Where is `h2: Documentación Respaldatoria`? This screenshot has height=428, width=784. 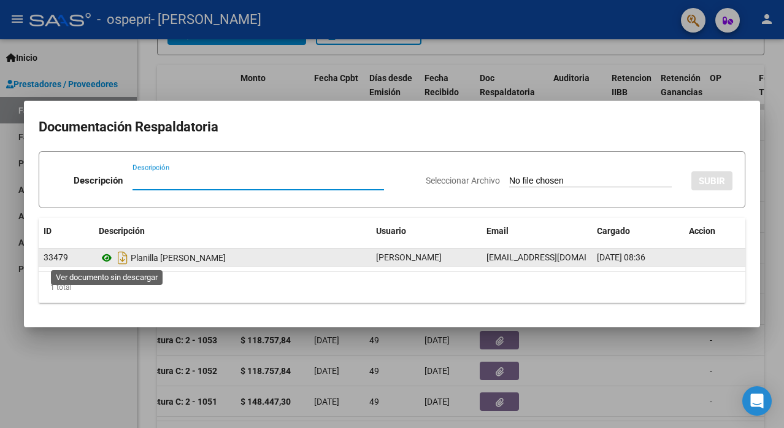
h2: Documentación Respaldatoria is located at coordinates (392, 127).